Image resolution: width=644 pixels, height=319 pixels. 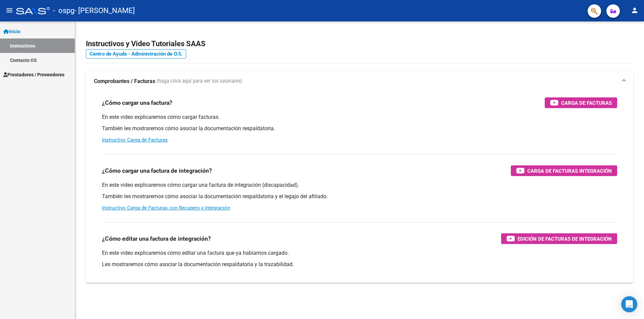 What do you see at coordinates (581, 103) in the screenshot?
I see `button: Carga de Facturas` at bounding box center [581, 103].